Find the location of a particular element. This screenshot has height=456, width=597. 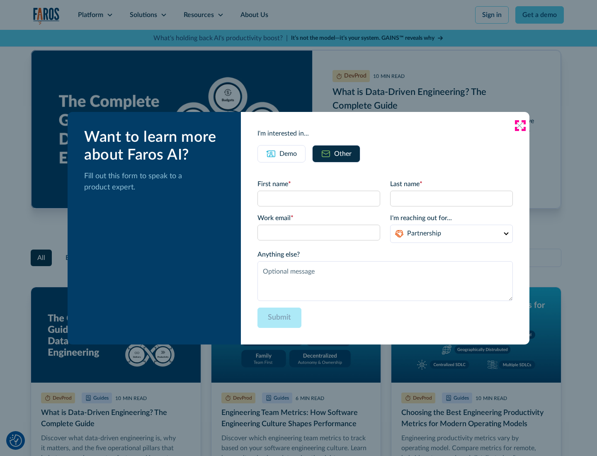

div: Demo is located at coordinates (288, 154).